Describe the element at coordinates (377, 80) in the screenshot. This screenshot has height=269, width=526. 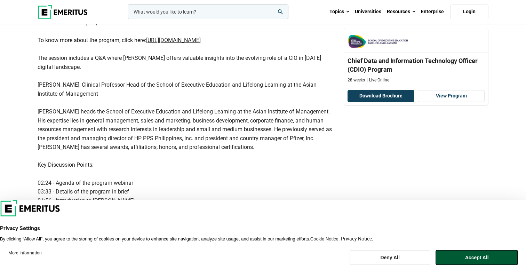
I see `p: Live Online` at that location.